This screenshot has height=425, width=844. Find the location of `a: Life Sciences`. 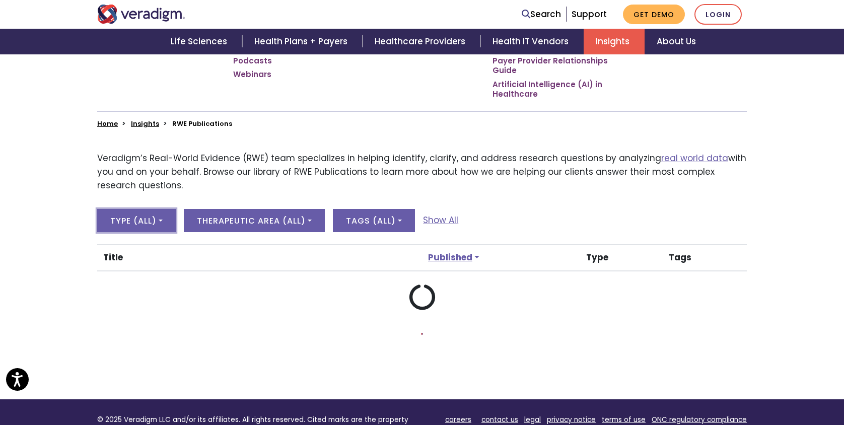

a: Life Sciences is located at coordinates (201, 41).